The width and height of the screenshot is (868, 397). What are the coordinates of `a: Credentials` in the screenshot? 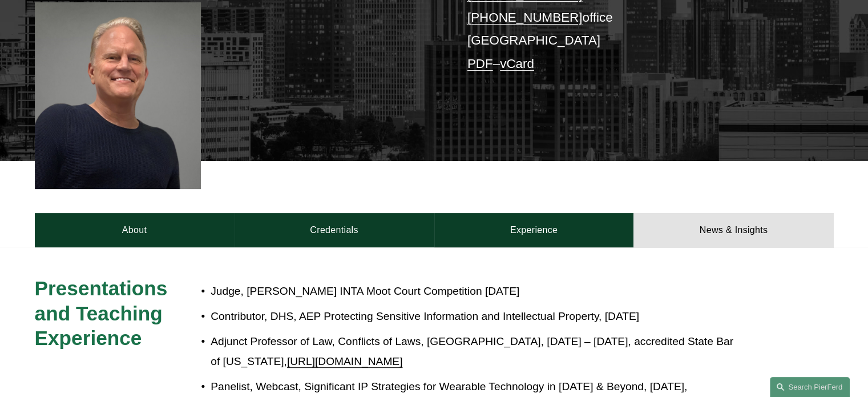 It's located at (335, 230).